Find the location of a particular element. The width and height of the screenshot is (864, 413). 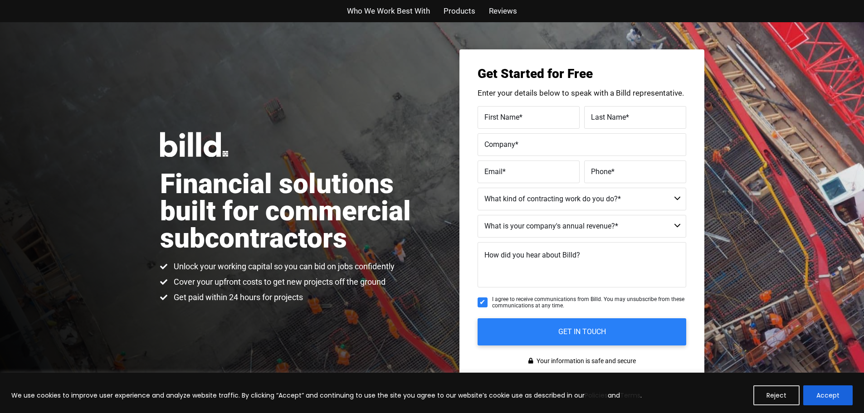

span: I agree to receive communications from Billd. You may unsubscribe from these communications at an... is located at coordinates (589, 302).